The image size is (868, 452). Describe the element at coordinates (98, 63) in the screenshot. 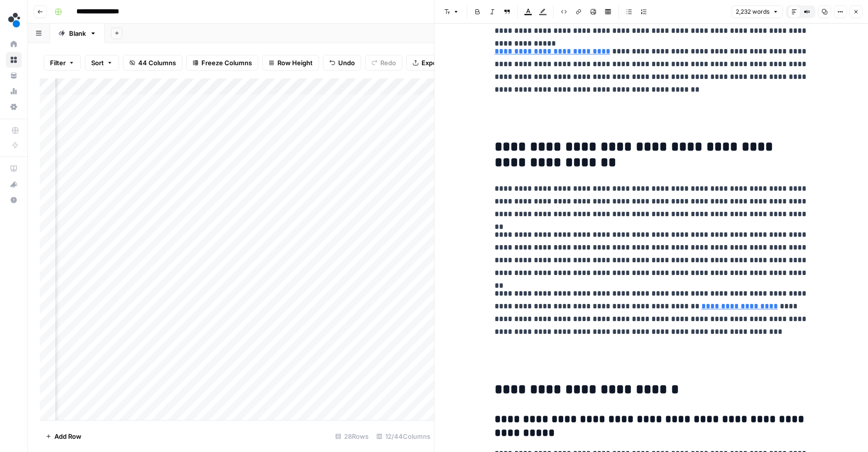

I see `span: Sort` at that location.